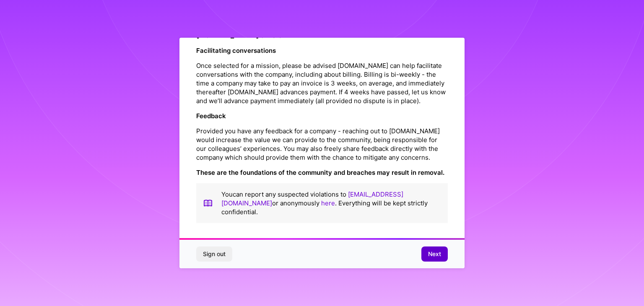 This screenshot has width=644, height=306. Describe the element at coordinates (328, 203) in the screenshot. I see `a: here` at that location.